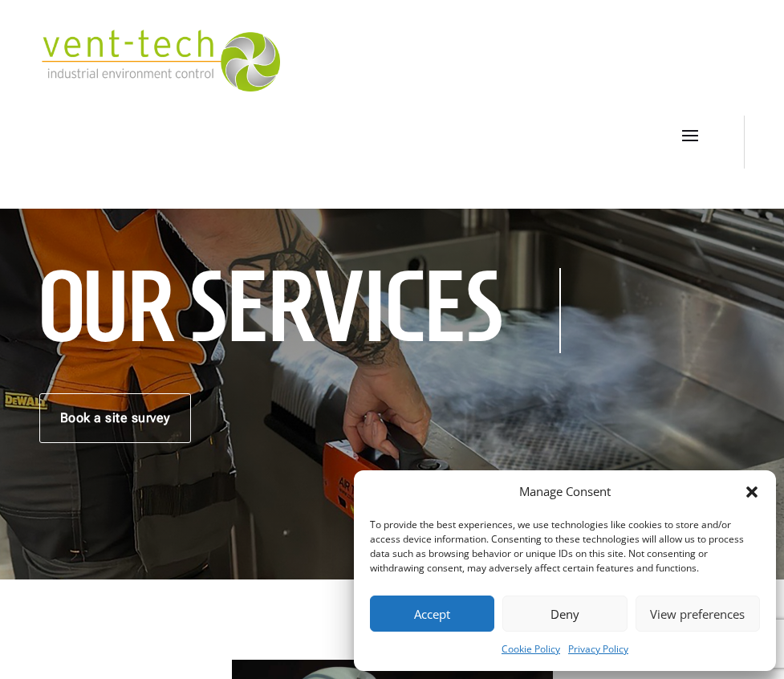 The width and height of the screenshot is (784, 679). Describe the element at coordinates (564, 546) in the screenshot. I see `div: To provide the best experiences, we use technologies like cookies to store and/or access device i...` at that location.